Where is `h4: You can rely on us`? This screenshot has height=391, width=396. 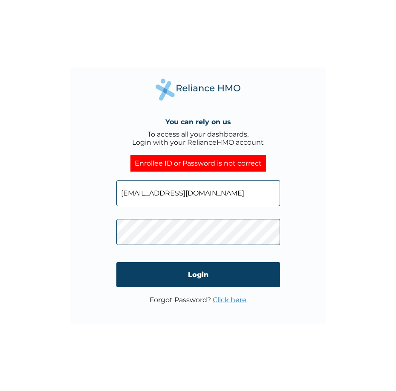 h4: You can rely on us is located at coordinates (198, 122).